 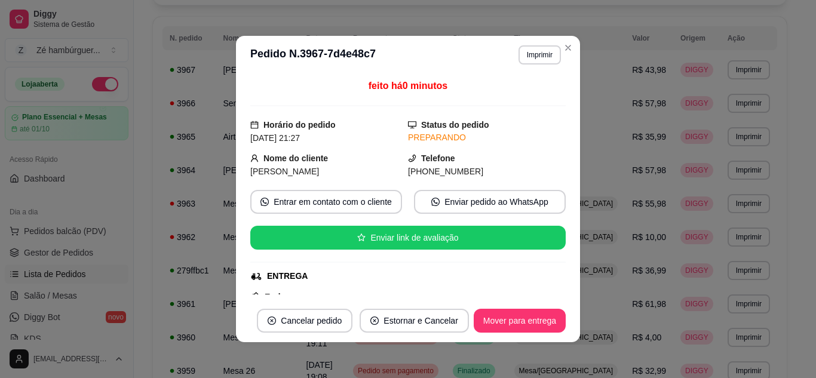 I want to click on span: star, so click(x=361, y=238).